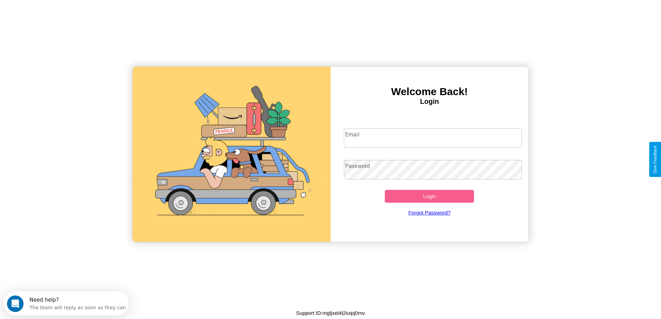 This screenshot has height=319, width=661. I want to click on div: Open Intercom Messenger, so click(66, 12).